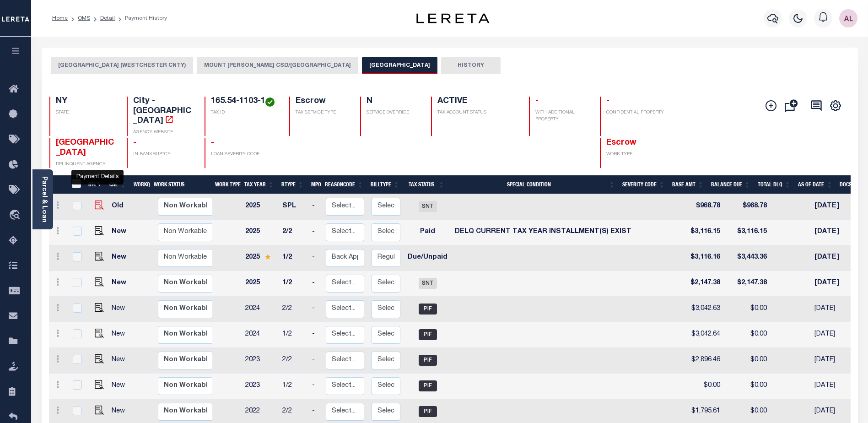 The image size is (868, 423). Describe the element at coordinates (393, 102) in the screenshot. I see `h4: N` at that location.